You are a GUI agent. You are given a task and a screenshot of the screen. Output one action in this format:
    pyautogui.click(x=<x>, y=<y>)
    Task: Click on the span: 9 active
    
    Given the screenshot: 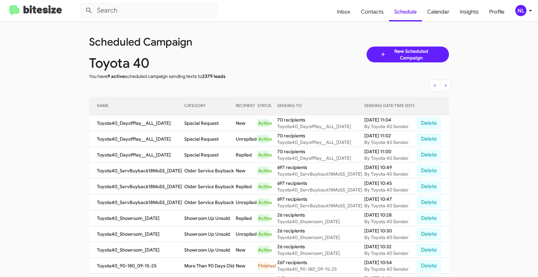 What is the action you would take?
    pyautogui.click(x=116, y=76)
    